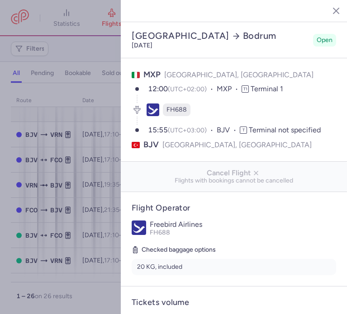 The image size is (347, 314). Describe the element at coordinates (234, 302) in the screenshot. I see `h4: Tickets volume` at that location.